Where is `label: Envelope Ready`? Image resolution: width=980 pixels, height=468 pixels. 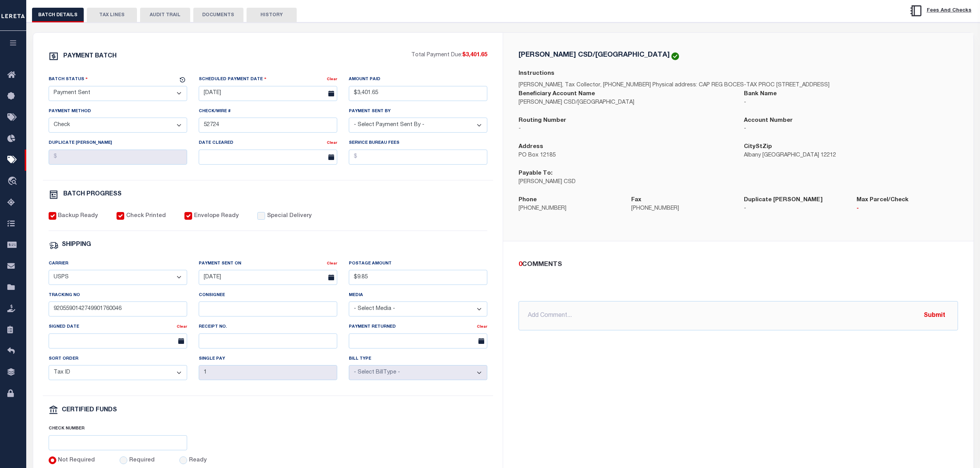 label: Envelope Ready is located at coordinates (217, 216).